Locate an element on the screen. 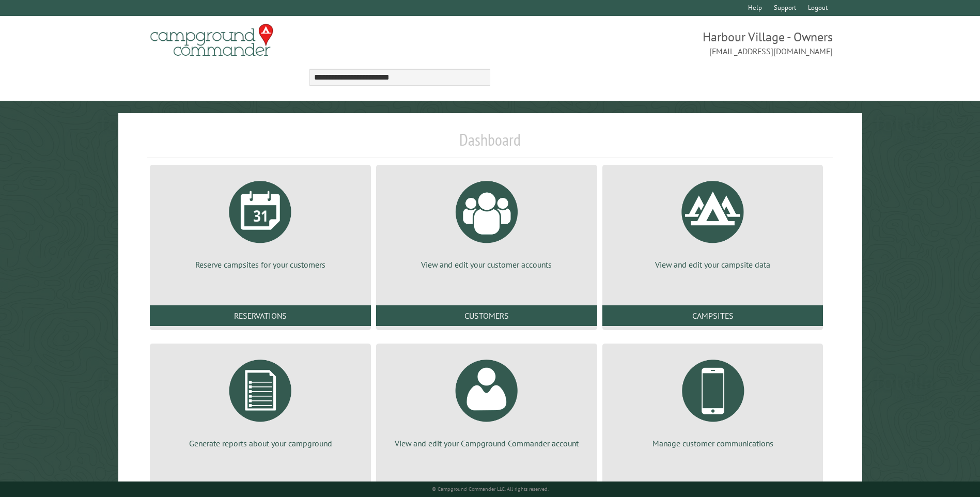  p: Manage customer communications is located at coordinates (713, 443).